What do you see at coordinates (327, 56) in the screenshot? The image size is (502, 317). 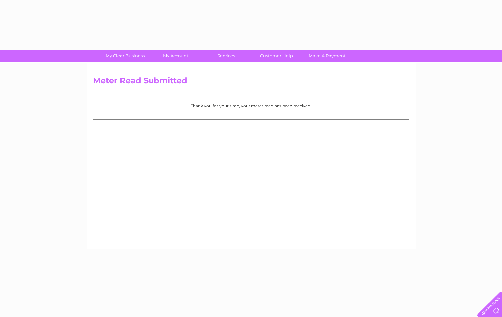 I see `a: Make A Payment` at bounding box center [327, 56].